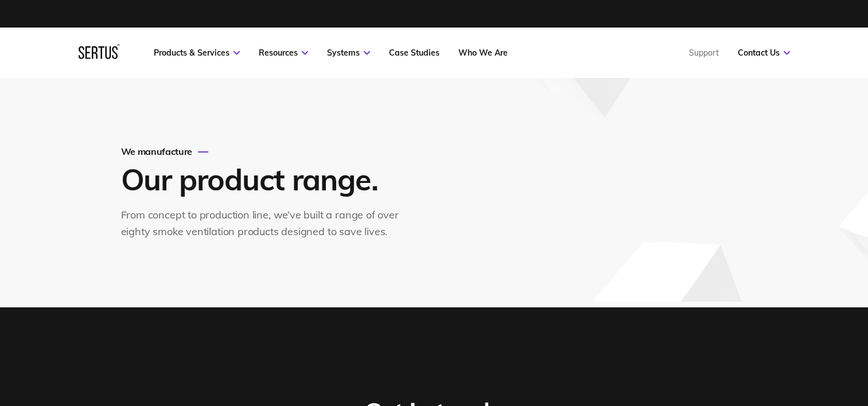 The width and height of the screenshot is (868, 406). I want to click on a: Products & Services, so click(197, 53).